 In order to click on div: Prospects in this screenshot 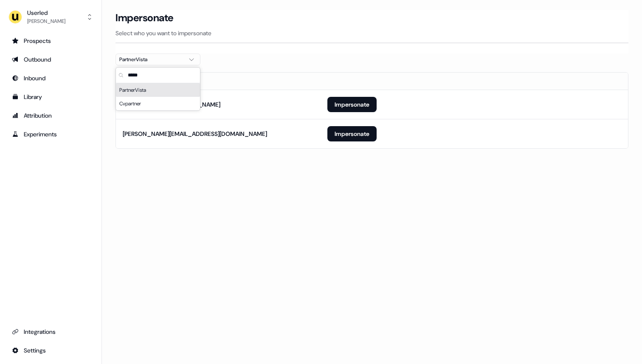, I will do `click(50, 41)`.